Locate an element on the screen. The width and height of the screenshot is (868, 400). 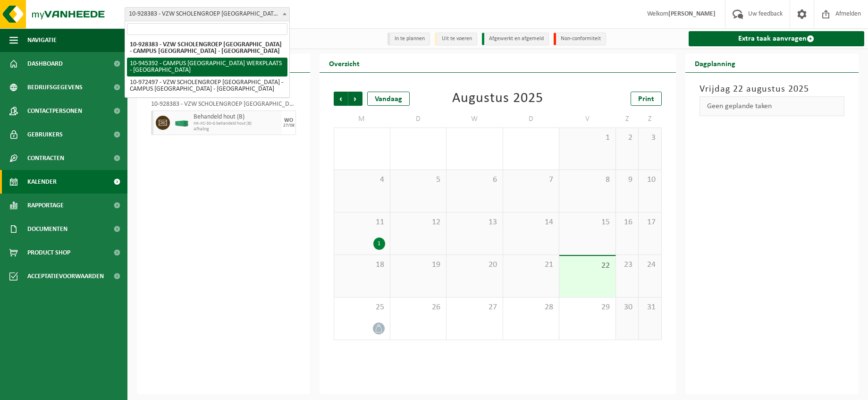
li: In te plannen is located at coordinates (409, 38).